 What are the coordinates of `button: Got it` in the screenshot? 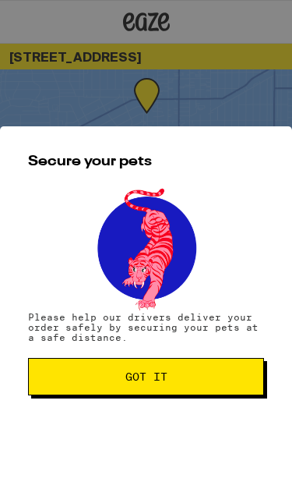 It's located at (146, 376).